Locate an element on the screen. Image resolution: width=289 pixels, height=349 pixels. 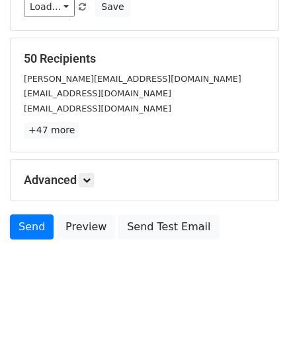
a: Send is located at coordinates (32, 227).